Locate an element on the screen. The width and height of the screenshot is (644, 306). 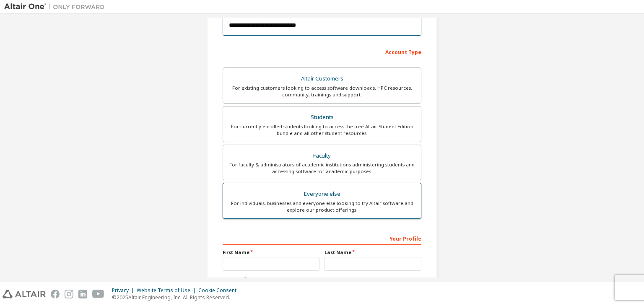
div: Everyone else is located at coordinates (322, 194).